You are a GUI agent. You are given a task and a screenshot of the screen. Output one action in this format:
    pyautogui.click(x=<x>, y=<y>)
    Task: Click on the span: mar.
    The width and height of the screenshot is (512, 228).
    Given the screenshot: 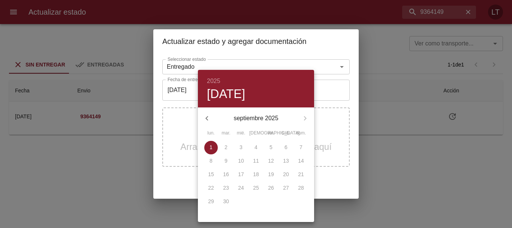 What is the action you would take?
    pyautogui.click(x=226, y=133)
    